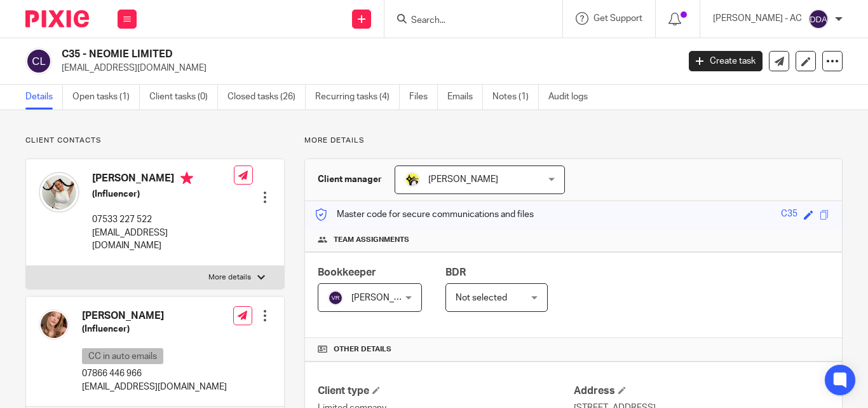  Describe the element at coordinates (59, 192) in the screenshot. I see `img: Evie%20Clark.jpg` at that location.